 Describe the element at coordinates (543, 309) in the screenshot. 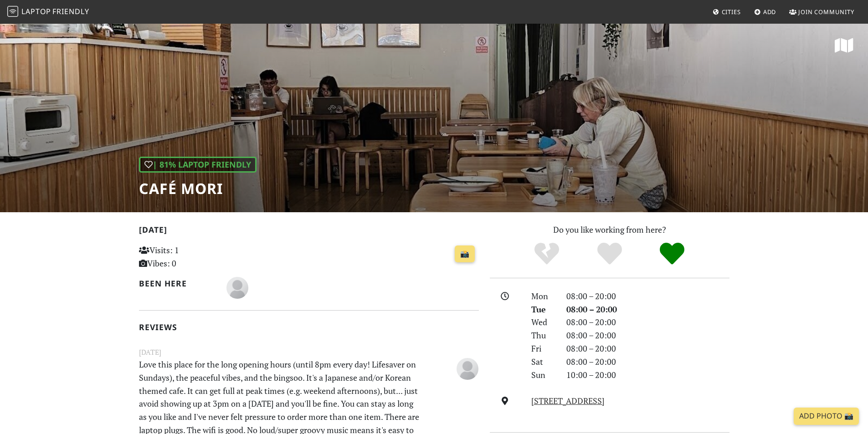

I see `div: Tue` at that location.